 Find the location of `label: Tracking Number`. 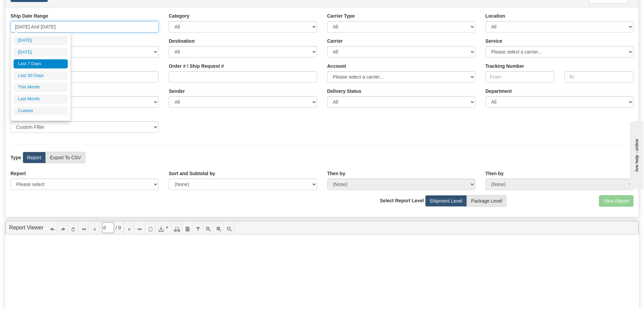

label: Tracking Number is located at coordinates (505, 66).